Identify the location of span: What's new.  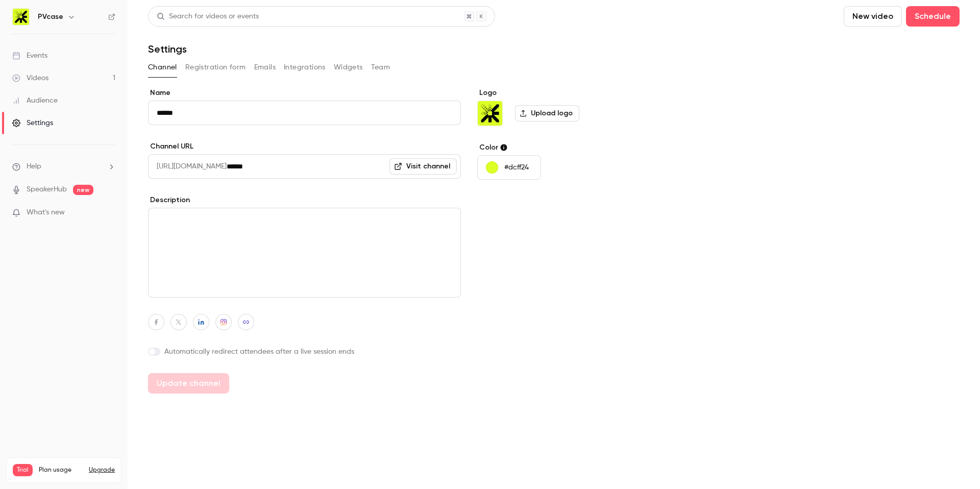
(45, 212).